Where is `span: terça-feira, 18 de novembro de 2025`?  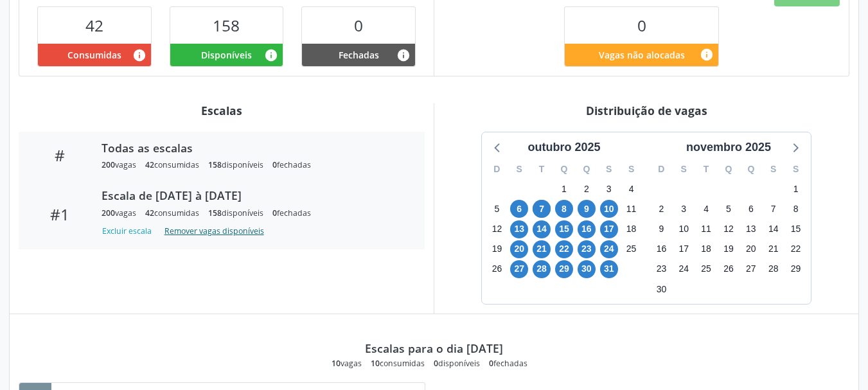
span: terça-feira, 18 de novembro de 2025 is located at coordinates (706, 249).